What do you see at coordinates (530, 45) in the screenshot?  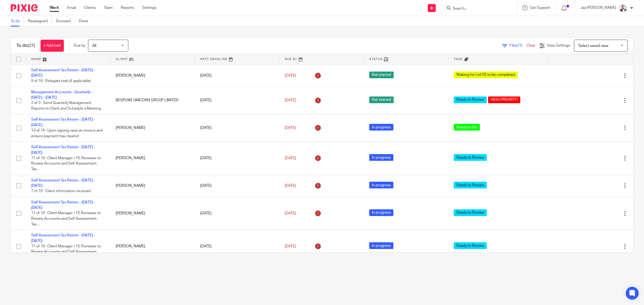 I see `a: Clear` at bounding box center [530, 45].